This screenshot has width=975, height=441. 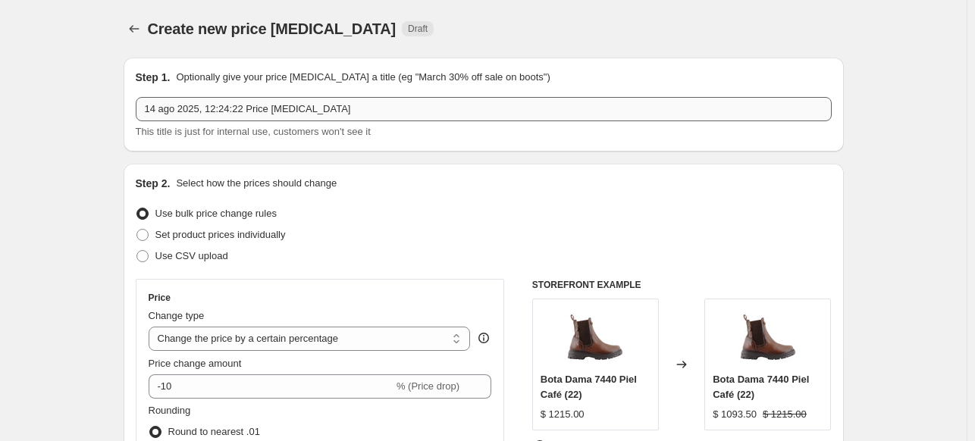 I want to click on input: -15, so click(x=271, y=387).